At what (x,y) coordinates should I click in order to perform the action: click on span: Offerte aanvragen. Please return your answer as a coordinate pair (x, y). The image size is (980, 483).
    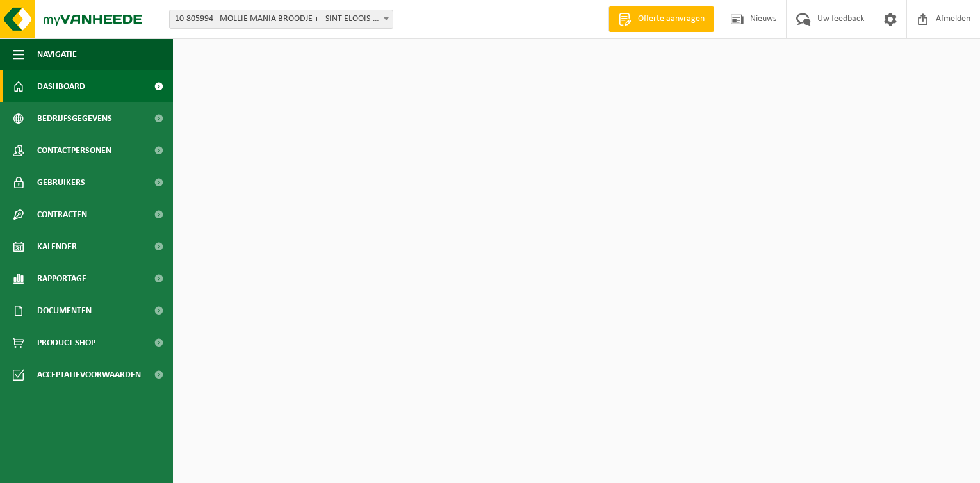
    Looking at the image, I should click on (671, 19).